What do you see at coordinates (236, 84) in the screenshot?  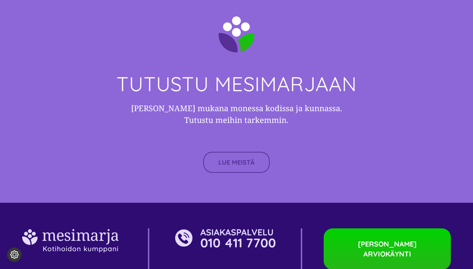 I see `h1: TUTUSTU MESIMARJAAN` at bounding box center [236, 84].